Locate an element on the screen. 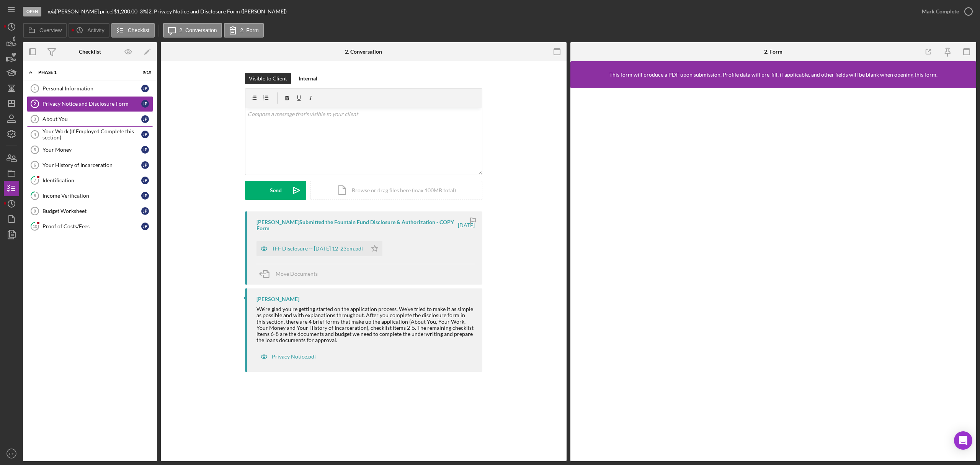 This screenshot has height=465, width=980. tspan: 3 is located at coordinates (35, 119).